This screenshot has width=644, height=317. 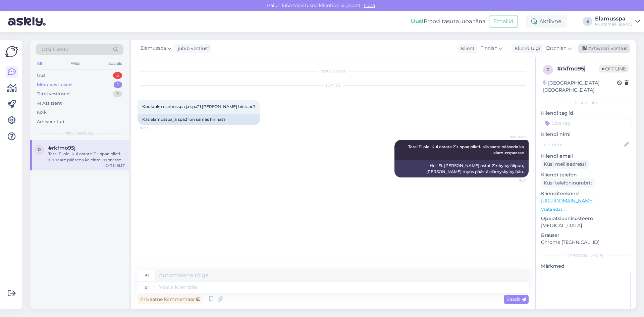 I want to click on p: Kliendi tag'id, so click(x=586, y=113).